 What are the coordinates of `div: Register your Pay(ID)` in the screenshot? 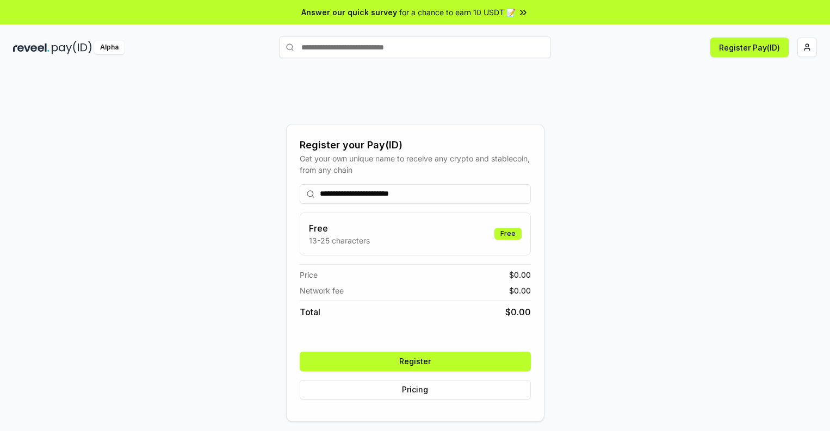 It's located at (415, 145).